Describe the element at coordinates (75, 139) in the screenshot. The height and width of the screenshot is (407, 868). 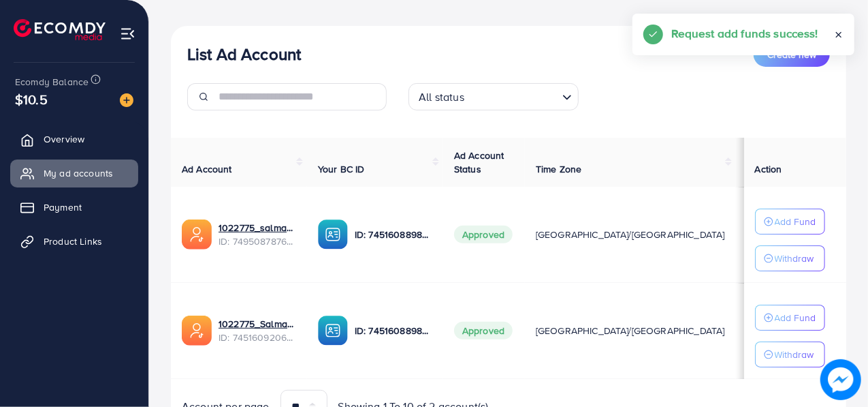
I see `a: Overview` at that location.